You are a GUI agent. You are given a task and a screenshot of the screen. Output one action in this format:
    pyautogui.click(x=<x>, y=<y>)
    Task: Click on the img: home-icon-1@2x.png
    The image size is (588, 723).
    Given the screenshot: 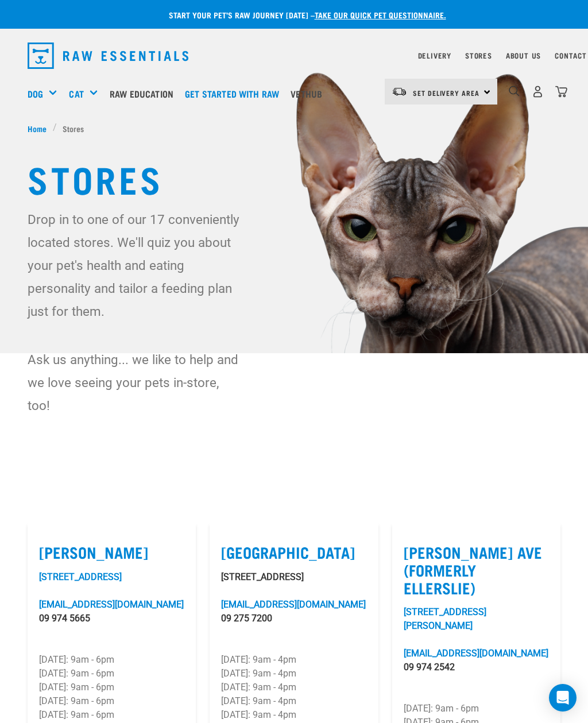 What is the action you would take?
    pyautogui.click(x=514, y=90)
    